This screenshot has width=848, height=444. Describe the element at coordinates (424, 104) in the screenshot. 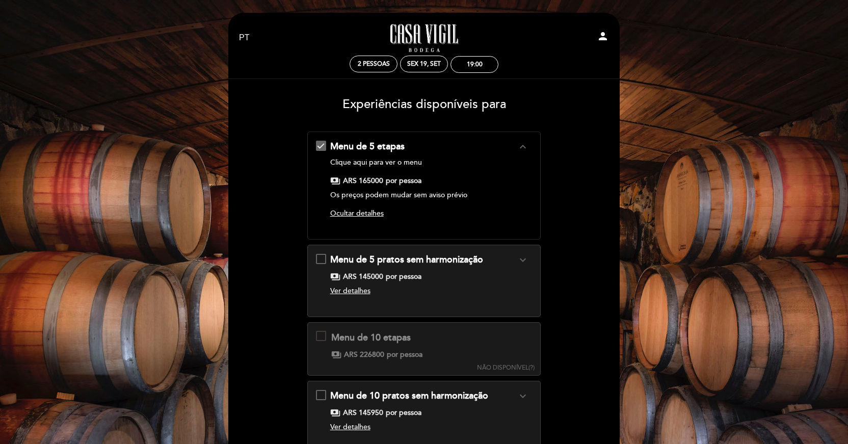

I see `span: Experiências disponíveis para` at that location.